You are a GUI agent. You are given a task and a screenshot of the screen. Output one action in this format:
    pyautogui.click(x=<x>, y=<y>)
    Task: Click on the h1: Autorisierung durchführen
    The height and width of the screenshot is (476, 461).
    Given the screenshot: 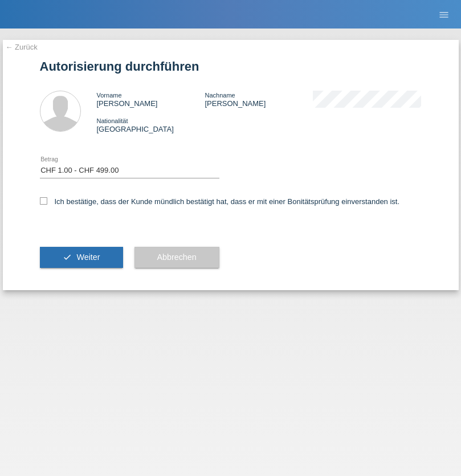 What is the action you would take?
    pyautogui.click(x=230, y=66)
    